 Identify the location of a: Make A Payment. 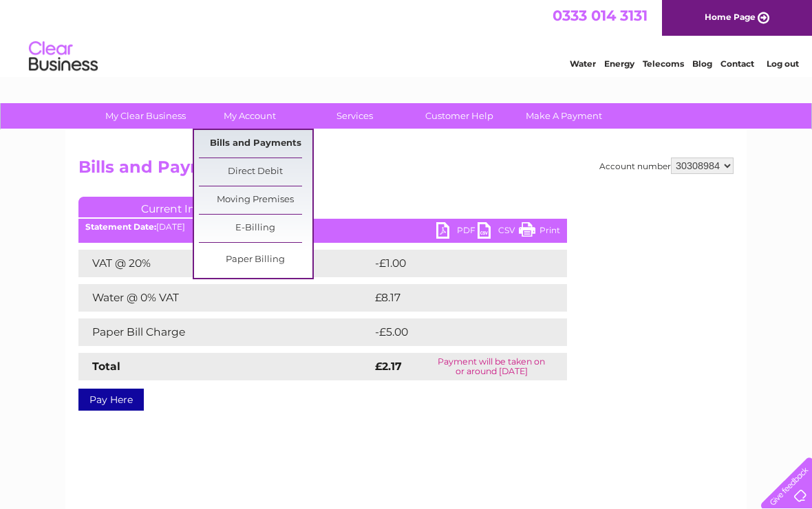
(564, 116).